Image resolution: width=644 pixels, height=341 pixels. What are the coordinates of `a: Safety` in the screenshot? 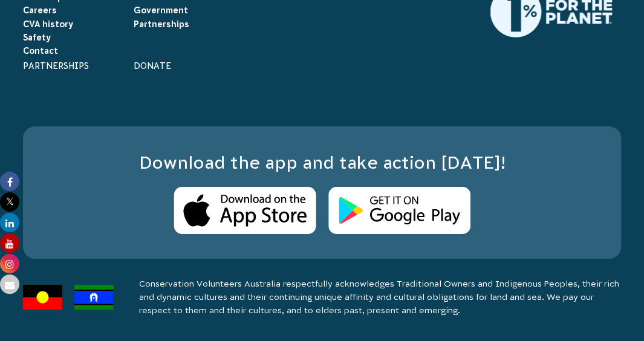 It's located at (37, 37).